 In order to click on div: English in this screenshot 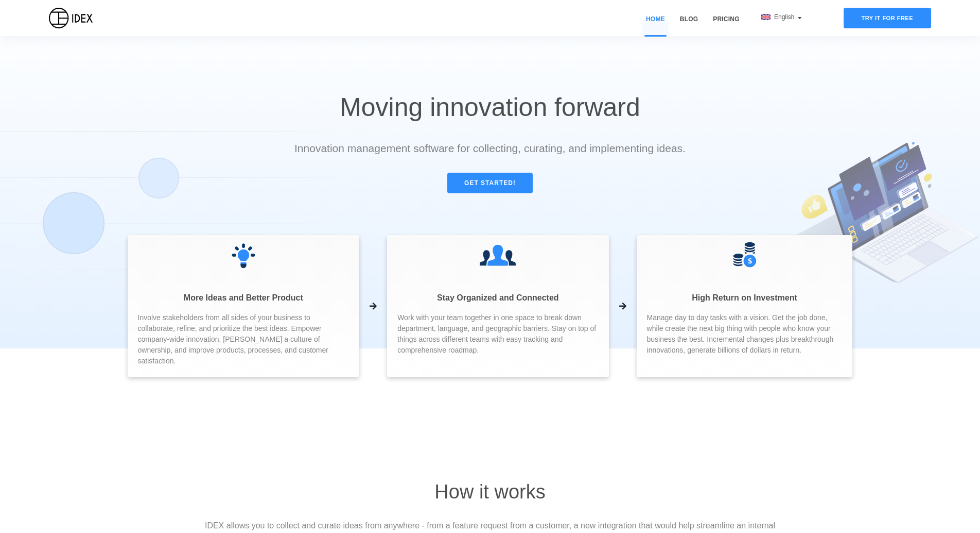, I will do `click(781, 17)`.